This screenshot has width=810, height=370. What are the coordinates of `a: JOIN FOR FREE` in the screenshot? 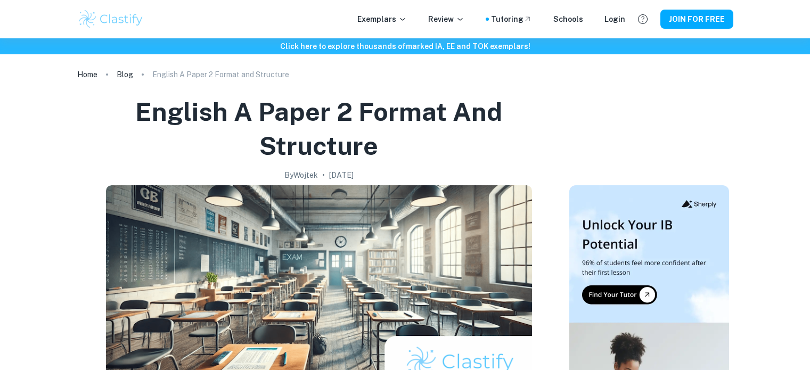 It's located at (696, 19).